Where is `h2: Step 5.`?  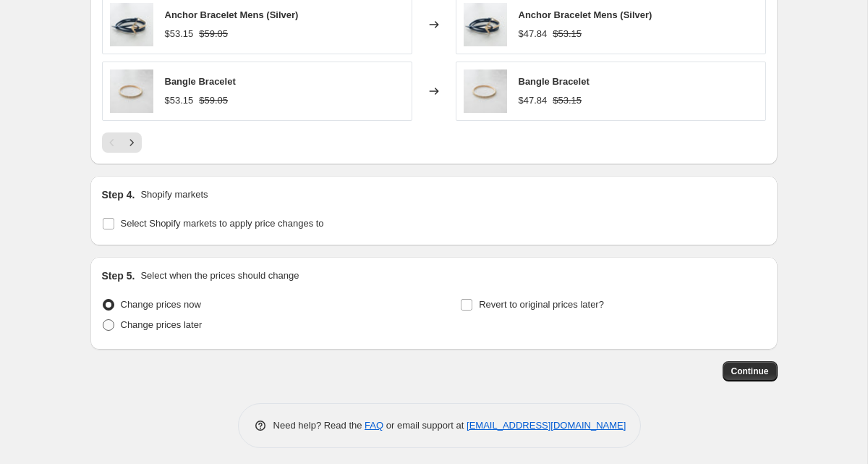
h2: Step 5. is located at coordinates (118, 276).